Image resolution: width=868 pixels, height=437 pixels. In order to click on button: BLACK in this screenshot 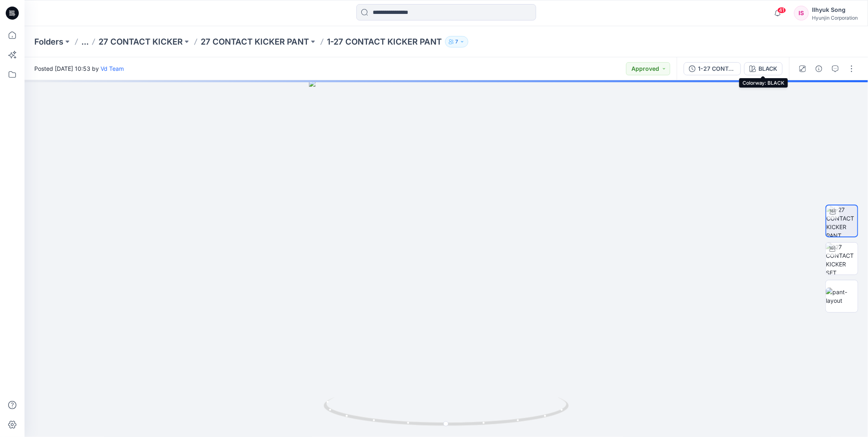, I will do `click(764, 69)`.